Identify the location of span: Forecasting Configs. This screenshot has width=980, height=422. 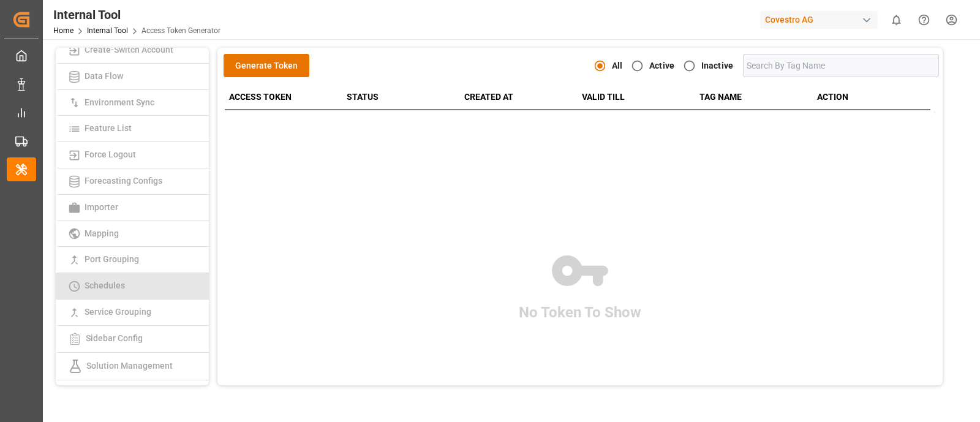
(123, 181).